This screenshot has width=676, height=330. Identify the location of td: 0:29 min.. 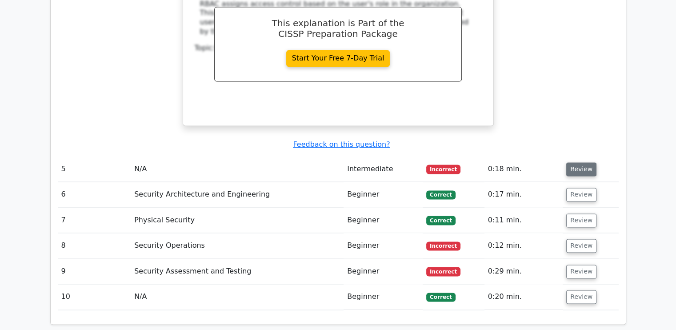
(523, 271).